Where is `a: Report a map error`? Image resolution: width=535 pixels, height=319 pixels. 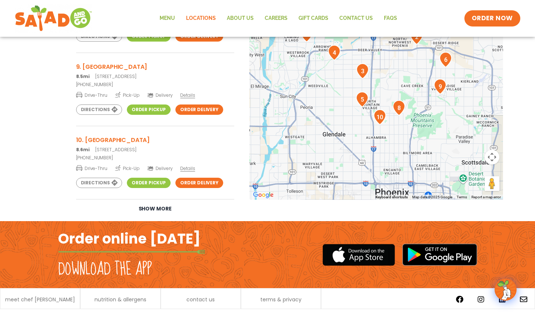 a: Report a map error is located at coordinates (486, 197).